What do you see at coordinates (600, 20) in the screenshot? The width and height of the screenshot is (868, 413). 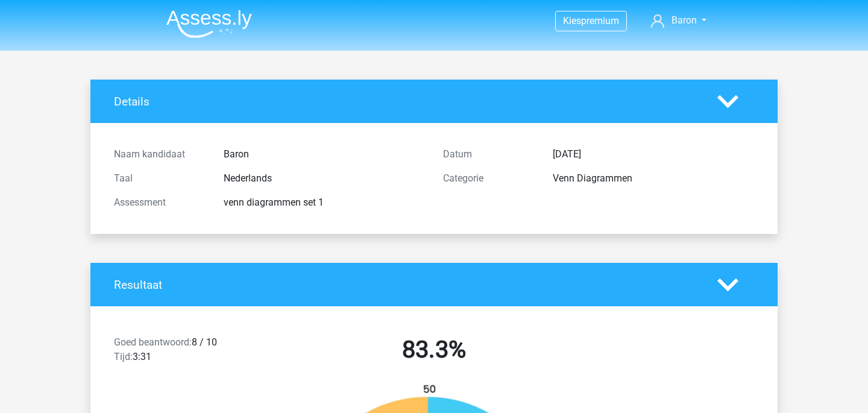 I see `span: premium` at bounding box center [600, 20].